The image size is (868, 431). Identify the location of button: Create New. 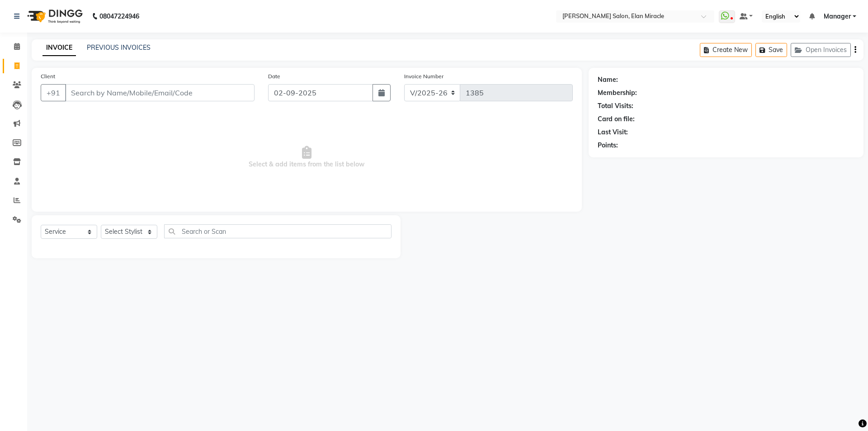
(725, 50).